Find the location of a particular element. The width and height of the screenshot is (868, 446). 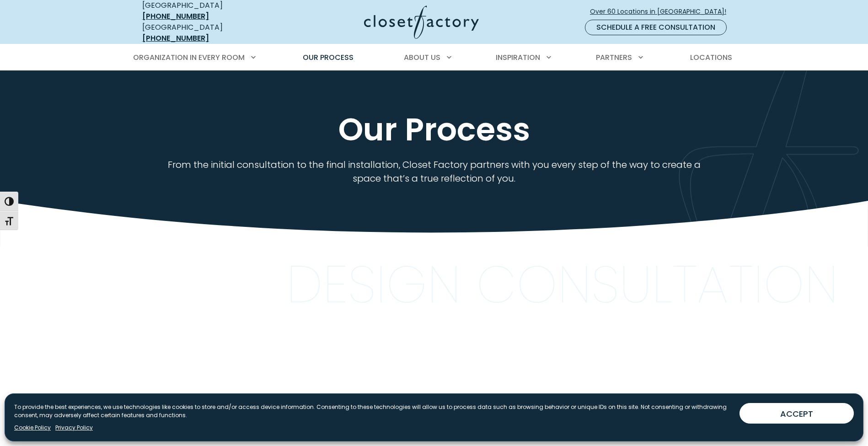

p: Design Consultation is located at coordinates (562, 285).